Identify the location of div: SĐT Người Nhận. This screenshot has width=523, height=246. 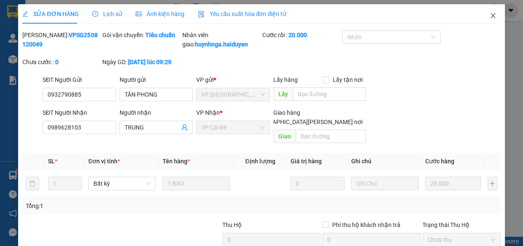
(79, 113).